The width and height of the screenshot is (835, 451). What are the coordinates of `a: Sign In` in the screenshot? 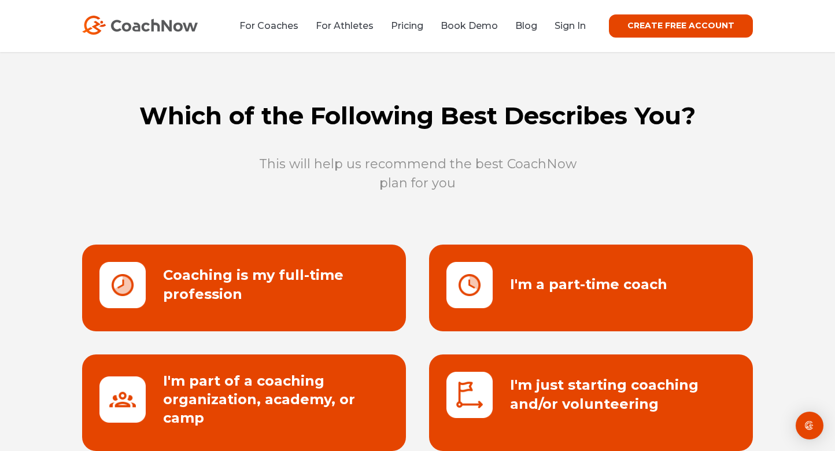 It's located at (570, 25).